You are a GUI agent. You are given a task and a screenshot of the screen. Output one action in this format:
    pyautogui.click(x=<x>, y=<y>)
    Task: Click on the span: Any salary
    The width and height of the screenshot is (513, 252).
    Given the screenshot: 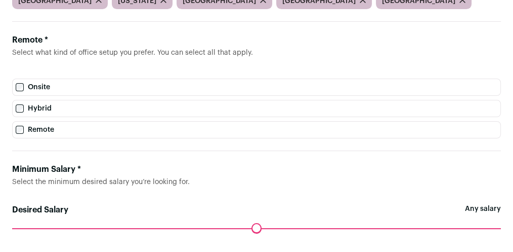 What is the action you would take?
    pyautogui.click(x=483, y=216)
    